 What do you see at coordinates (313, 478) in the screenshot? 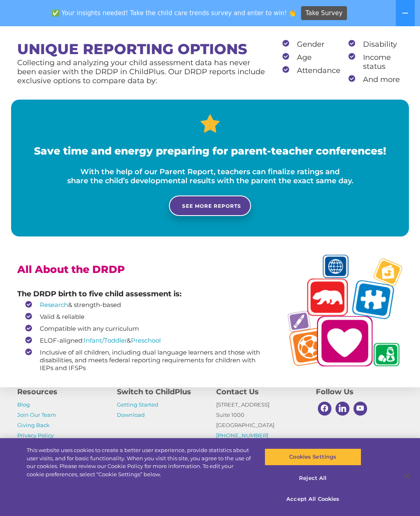
I see `button: Reject All` at bounding box center [313, 478].